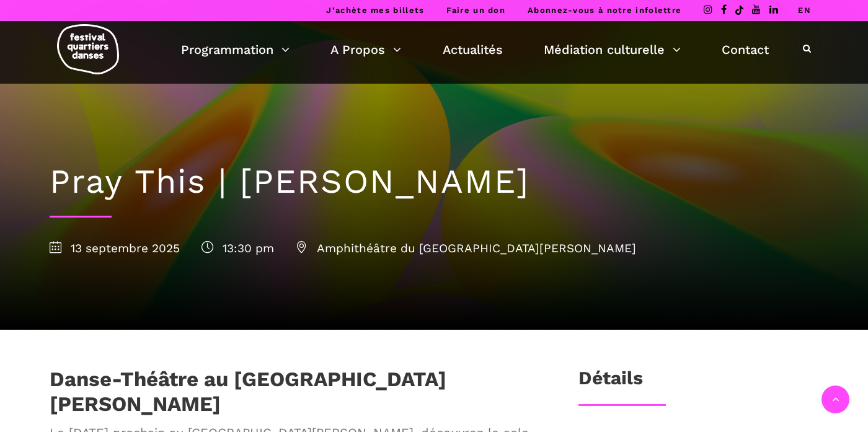  Describe the element at coordinates (238, 247) in the screenshot. I see `span: 13:30 pm` at that location.